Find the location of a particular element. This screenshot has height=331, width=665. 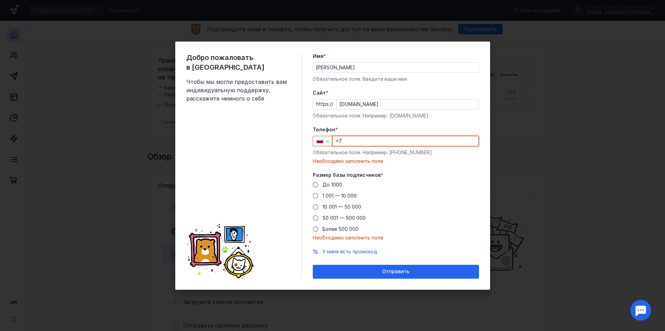

span: Имя is located at coordinates (318, 56).